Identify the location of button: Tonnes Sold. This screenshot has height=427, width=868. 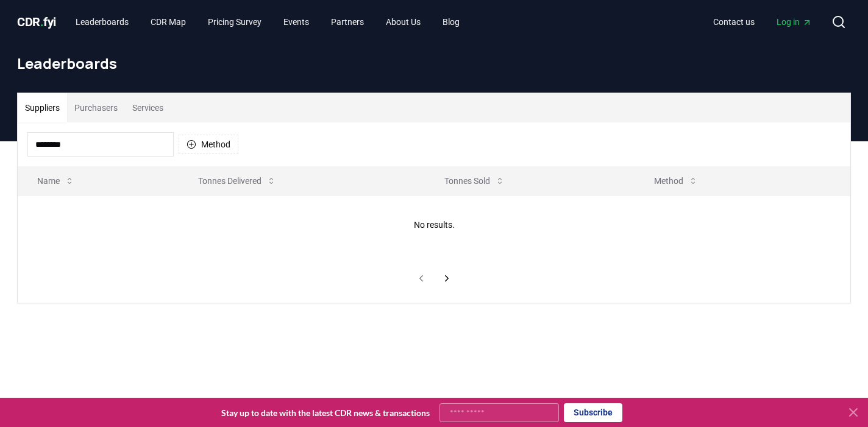
(474, 181).